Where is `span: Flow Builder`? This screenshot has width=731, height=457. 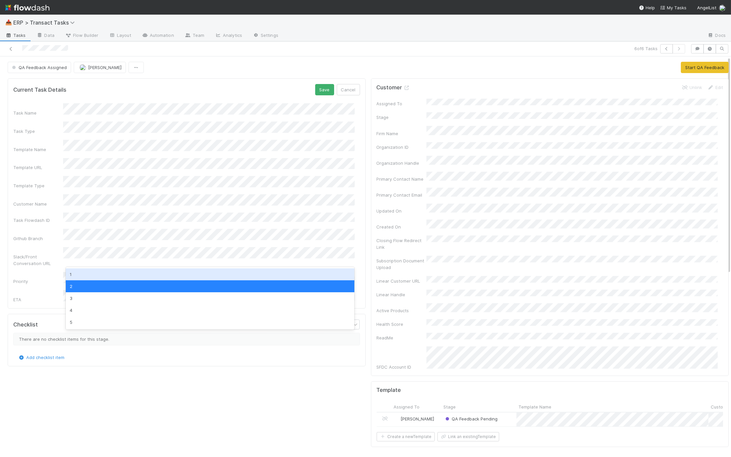
span: Flow Builder is located at coordinates (82, 35).